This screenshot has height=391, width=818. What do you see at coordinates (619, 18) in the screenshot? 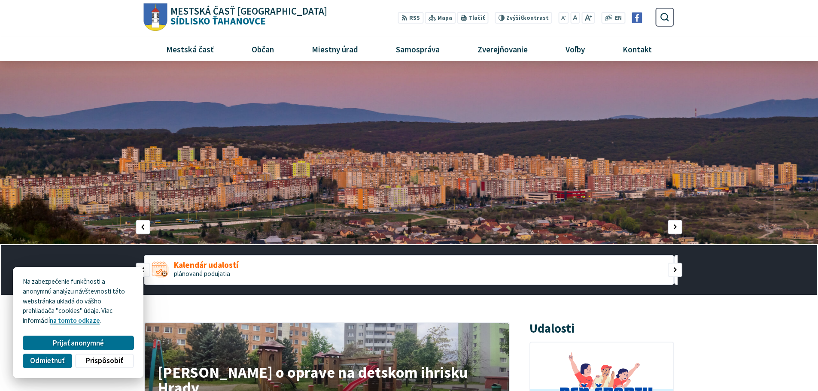
I see `span: EN` at bounding box center [619, 18].